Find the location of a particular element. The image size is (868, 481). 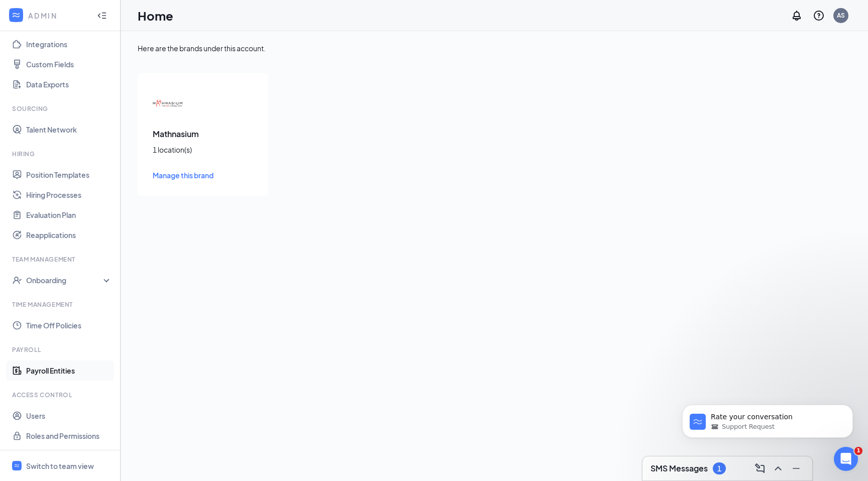

svg: UserCheck is located at coordinates (17, 280).